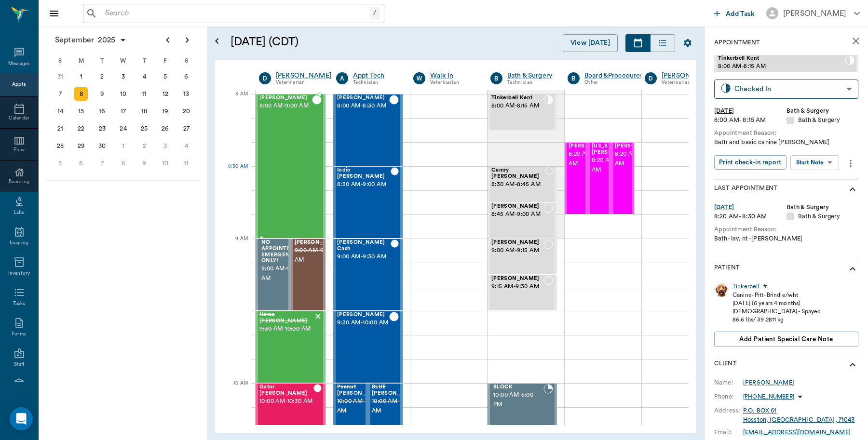  Describe the element at coordinates (727, 269) in the screenshot. I see `p: Patient` at that location.